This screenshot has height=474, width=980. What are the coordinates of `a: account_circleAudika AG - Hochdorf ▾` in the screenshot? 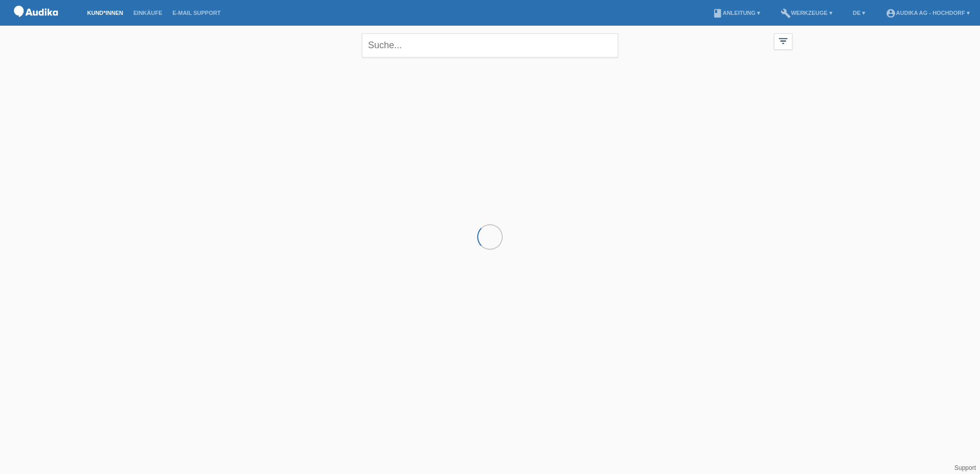 It's located at (927, 13).